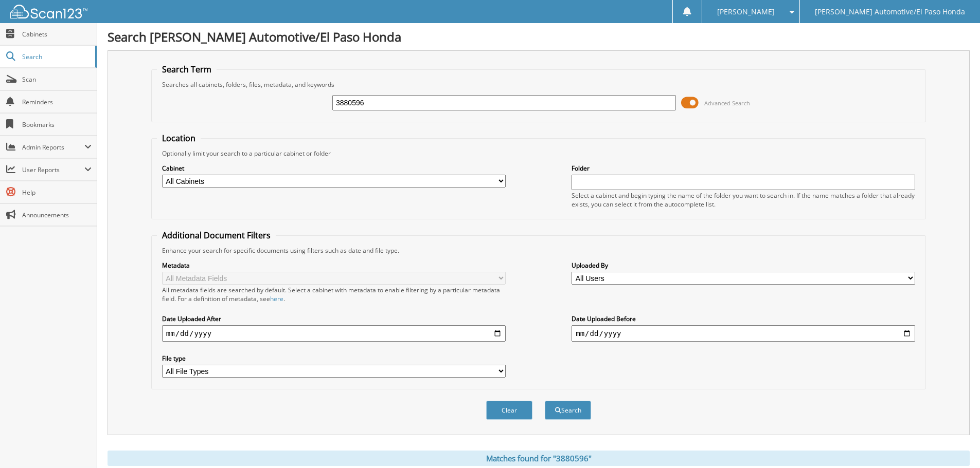 Image resolution: width=980 pixels, height=468 pixels. Describe the element at coordinates (743, 319) in the screenshot. I see `label: Date Uploaded Before` at that location.